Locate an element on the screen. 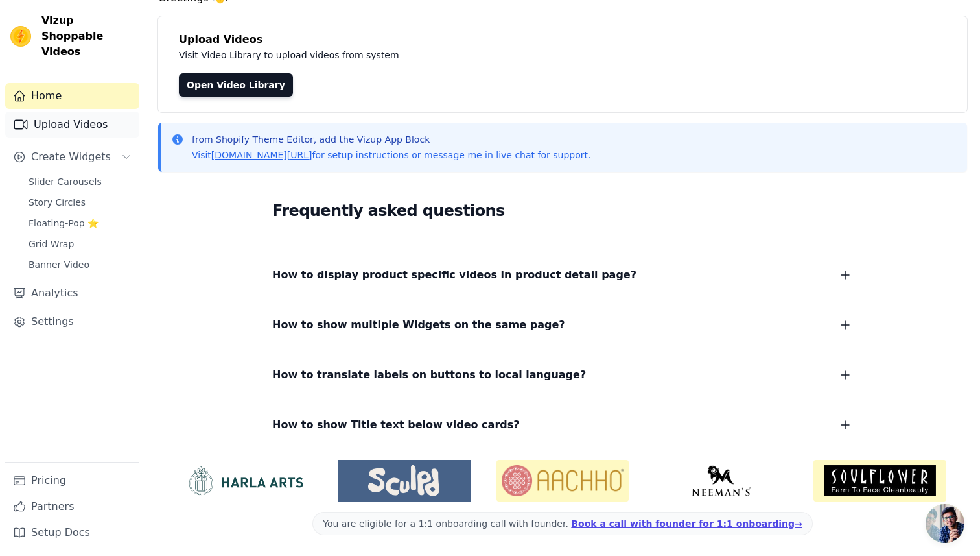 This screenshot has width=980, height=556. a: Grid Wrap is located at coordinates (80, 244).